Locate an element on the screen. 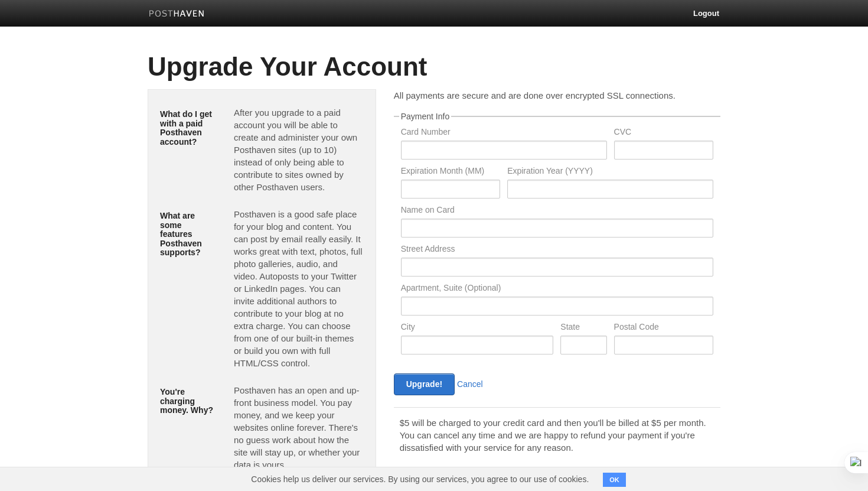  b: Questions? Not sure? is located at coordinates (446, 470).